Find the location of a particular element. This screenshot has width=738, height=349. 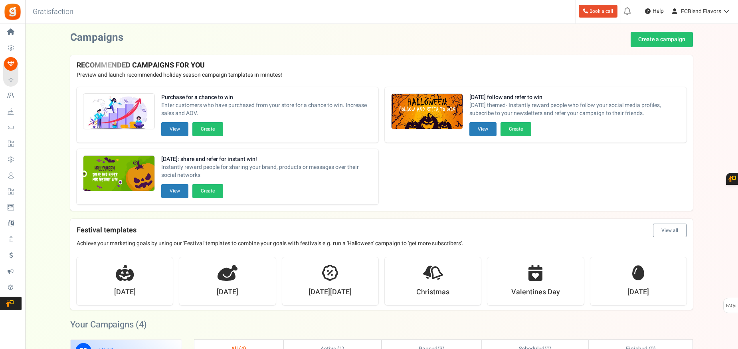

a: Create a campaign is located at coordinates (662, 40).